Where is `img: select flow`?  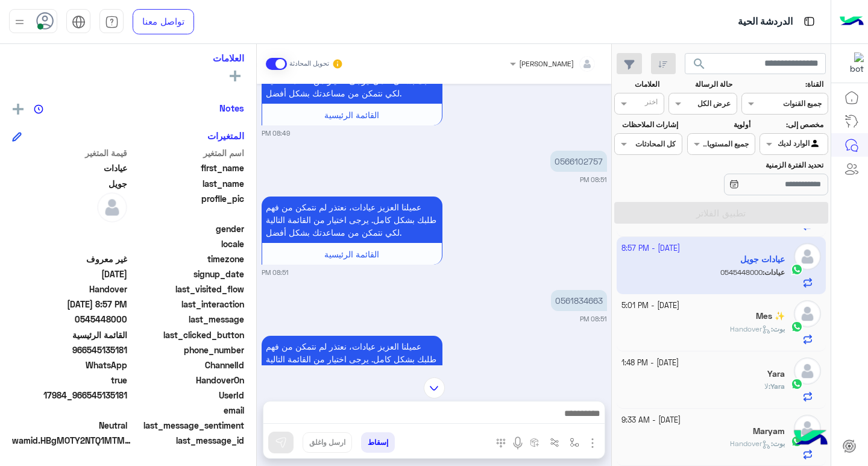 img: select flow is located at coordinates (575, 442).